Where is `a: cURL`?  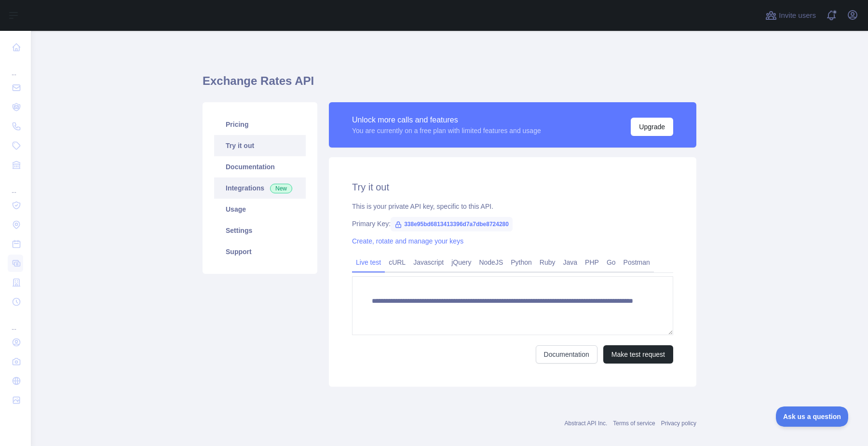 a: cURL is located at coordinates (397, 262).